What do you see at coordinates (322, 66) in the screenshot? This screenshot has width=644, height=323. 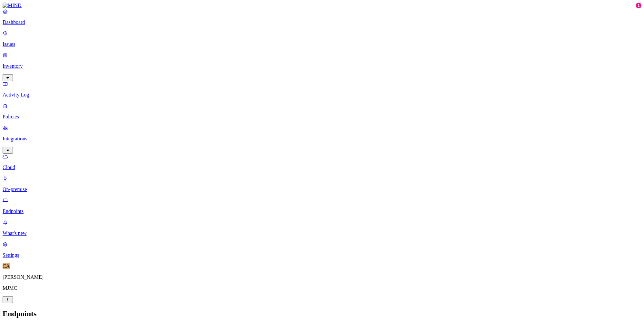 I see `p: Inventory` at bounding box center [322, 66].